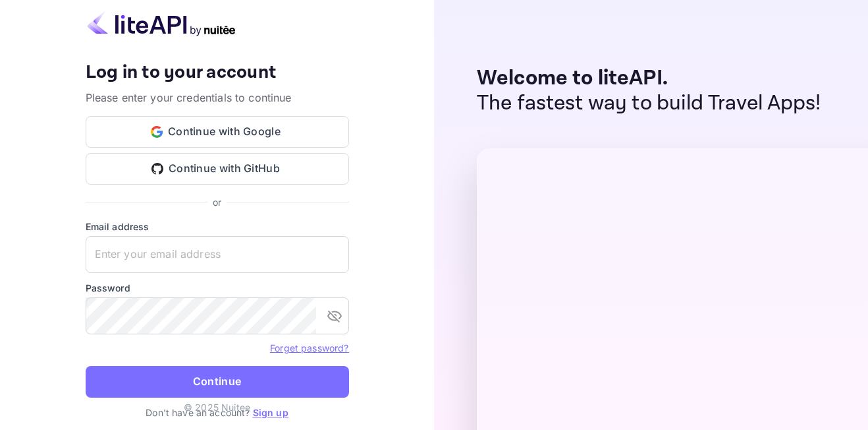 This screenshot has width=868, height=430. I want to click on label: Password, so click(218, 288).